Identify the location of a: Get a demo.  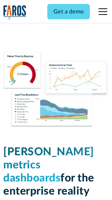
(68, 12).